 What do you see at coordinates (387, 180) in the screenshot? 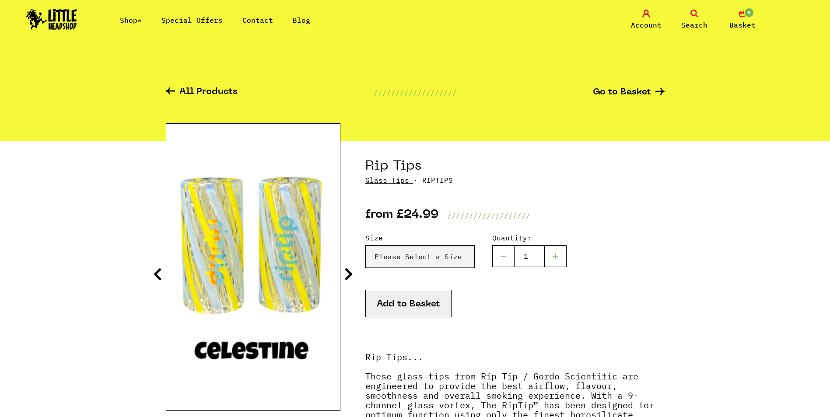
I see `a: Glass Tips` at bounding box center [387, 180].